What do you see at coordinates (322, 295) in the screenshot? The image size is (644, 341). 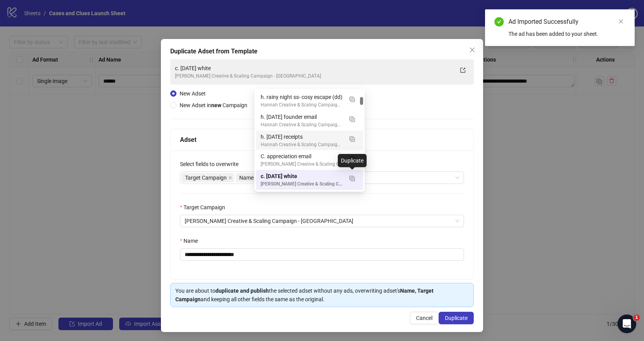 I see `div: You are about to the selected adset without any ads, overwriting adset's and keeping all other fi...` at bounding box center [322, 295].